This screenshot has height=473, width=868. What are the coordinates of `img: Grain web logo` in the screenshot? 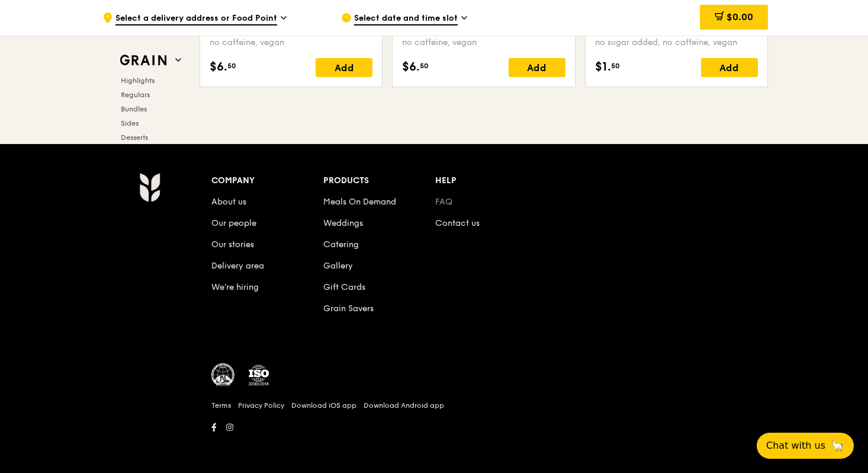 It's located at (143, 61).